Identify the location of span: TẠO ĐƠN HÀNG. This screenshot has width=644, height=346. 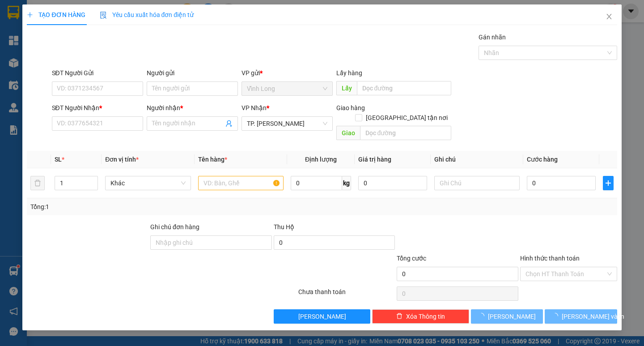
(56, 15).